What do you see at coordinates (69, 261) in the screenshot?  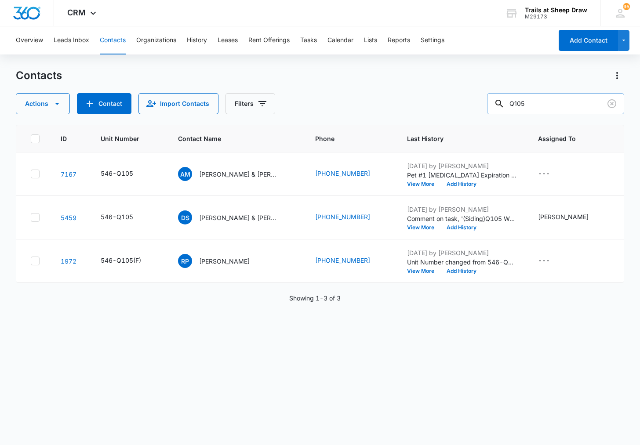 I see `a: Navigate to contact details page for Ruth Phipps` at bounding box center [69, 261].